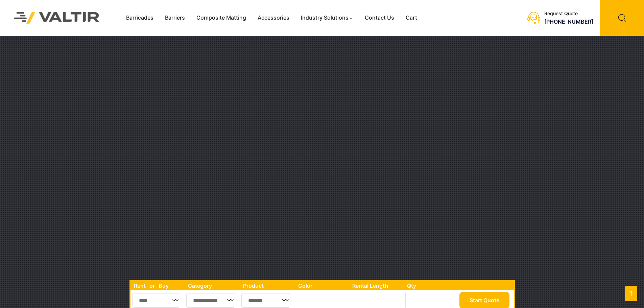 This screenshot has height=308, width=644. What do you see at coordinates (411, 18) in the screenshot?
I see `a: Cart` at bounding box center [411, 18].